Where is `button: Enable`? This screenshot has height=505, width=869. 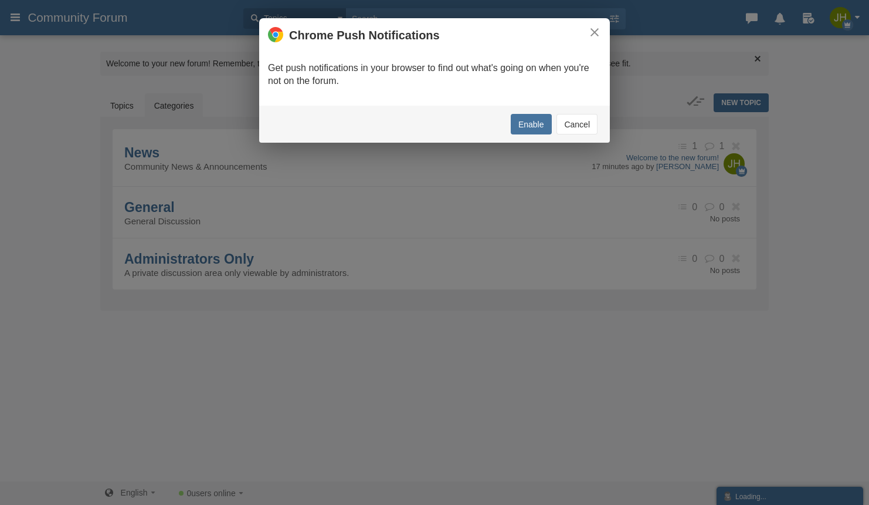 button: Enable is located at coordinates (532, 124).